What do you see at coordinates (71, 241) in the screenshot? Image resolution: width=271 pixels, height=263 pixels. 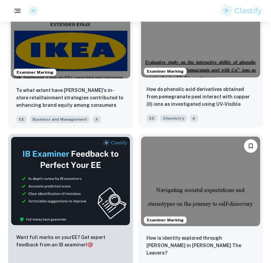 I see `p: Want full marks on your EE ? Get expert feedback from an IB examiner!` at bounding box center [71, 241].